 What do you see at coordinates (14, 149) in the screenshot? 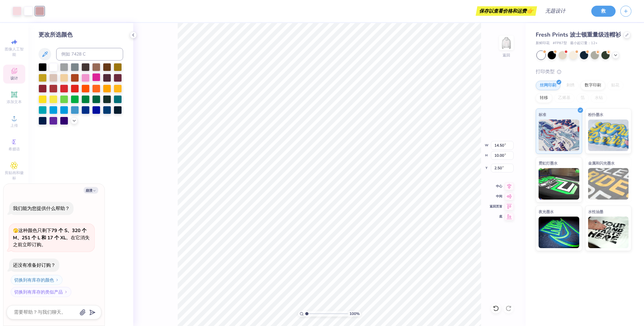
I see `span: 希腊语` at bounding box center [14, 149].